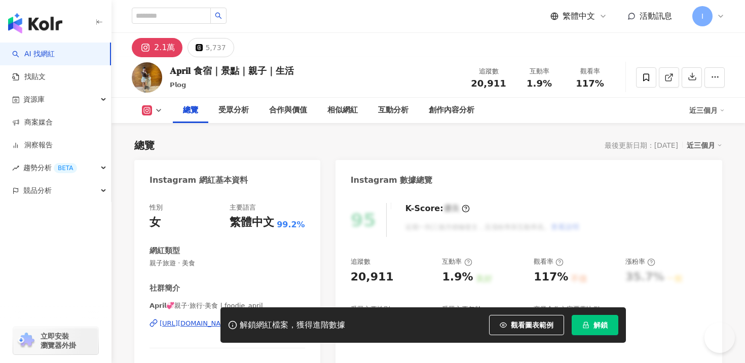 The image size is (745, 363). I want to click on div: BETA, so click(65, 168).